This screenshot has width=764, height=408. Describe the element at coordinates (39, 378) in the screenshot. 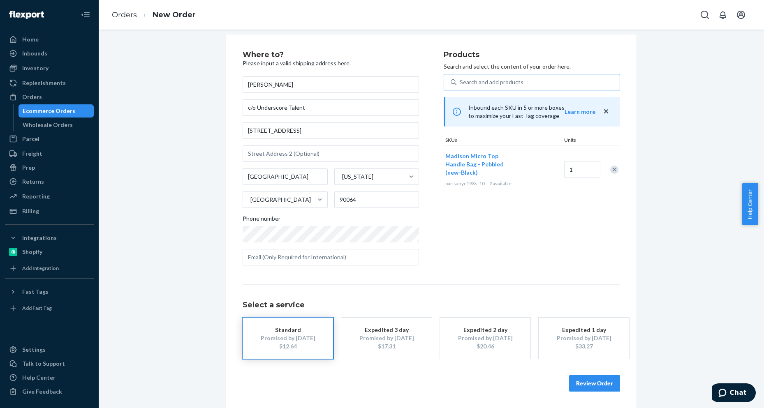

I see `div: Help Center` at that location.